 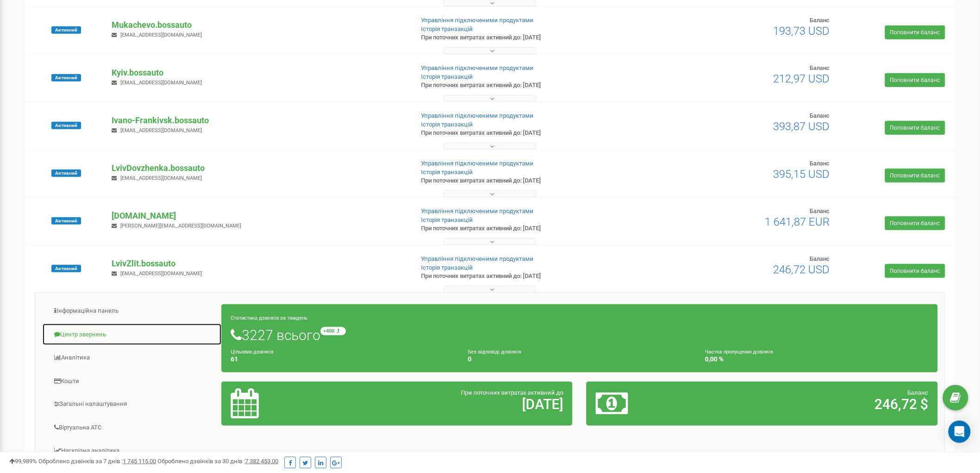 What do you see at coordinates (801, 126) in the screenshot?
I see `span: 393,87 USD` at bounding box center [801, 126].